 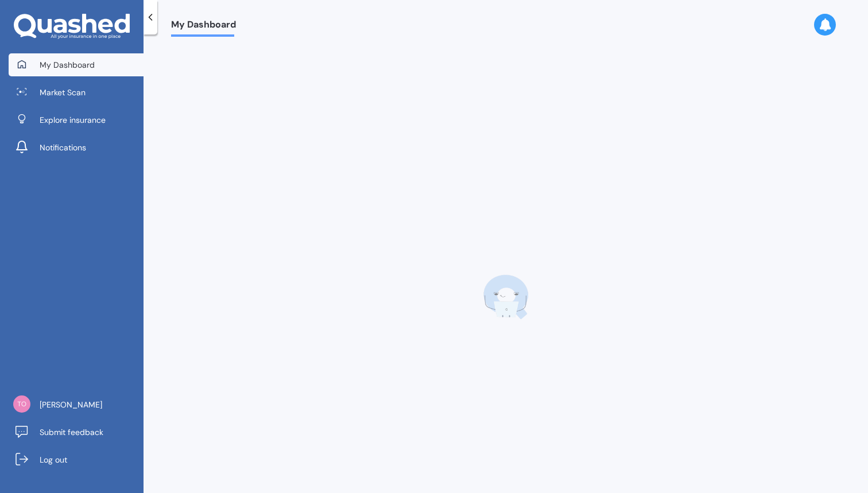 I want to click on a: Notifications, so click(x=76, y=147).